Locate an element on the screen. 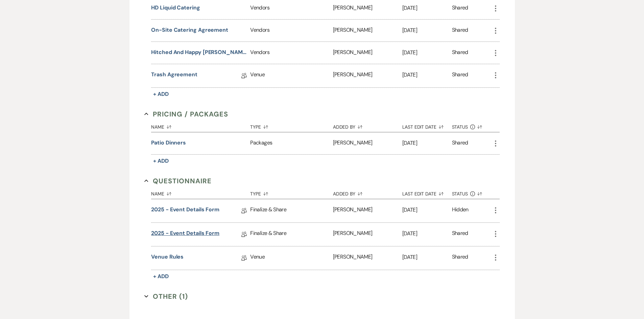 The width and height of the screenshot is (644, 319). button: On-Site Catering Agreement is located at coordinates (190, 30).